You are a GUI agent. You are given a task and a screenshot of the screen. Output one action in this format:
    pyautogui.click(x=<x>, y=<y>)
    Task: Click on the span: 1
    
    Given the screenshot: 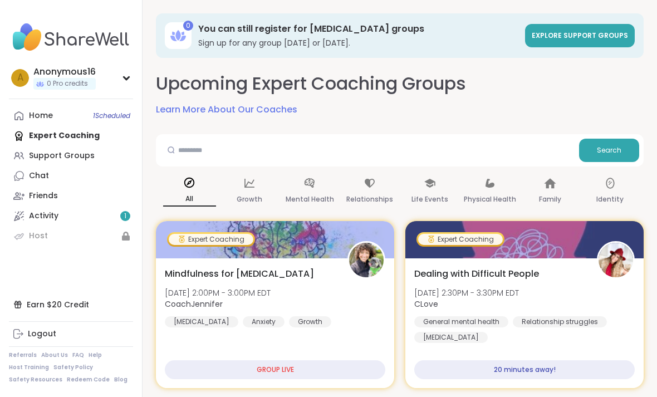 What is the action you would take?
    pyautogui.click(x=125, y=216)
    